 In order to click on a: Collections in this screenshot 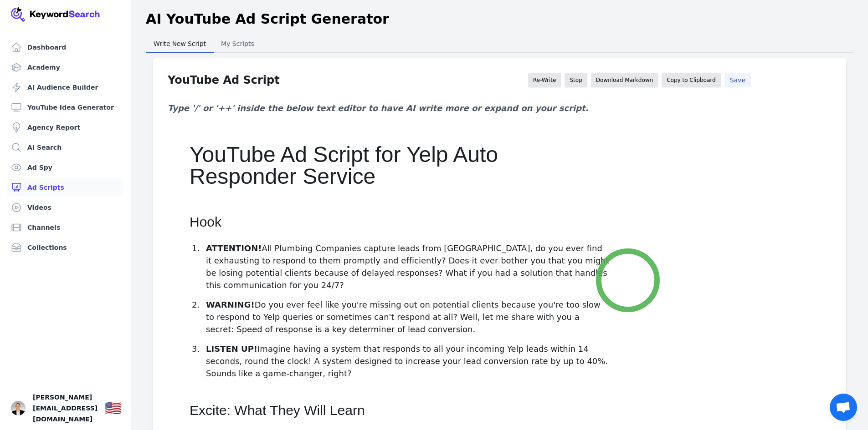, I will do `click(65, 248)`.